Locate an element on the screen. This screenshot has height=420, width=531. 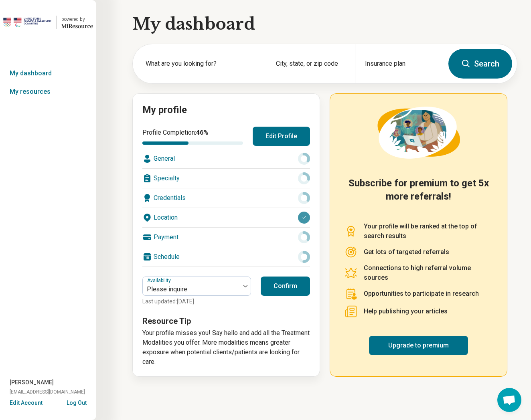
a: Upgrade to premium is located at coordinates (419, 345).